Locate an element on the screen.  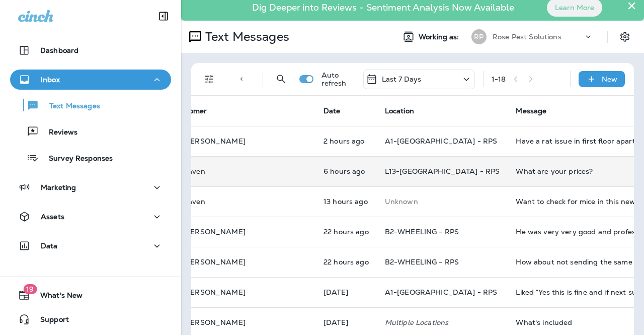
span: Working as: is located at coordinates (440, 37).